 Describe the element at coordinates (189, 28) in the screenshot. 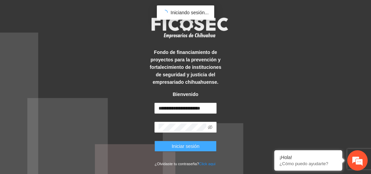

I see `img: logo` at that location.